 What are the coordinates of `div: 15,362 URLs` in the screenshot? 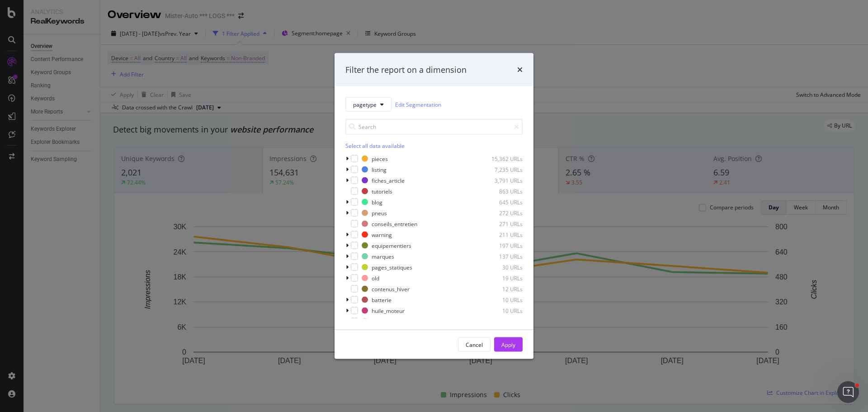 It's located at (500, 158).